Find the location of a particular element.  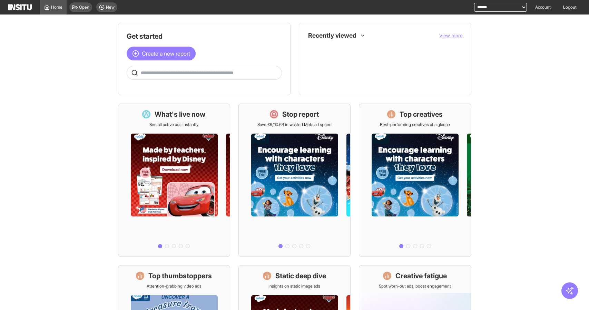

h1: Top thumbstoppers is located at coordinates (180, 276).